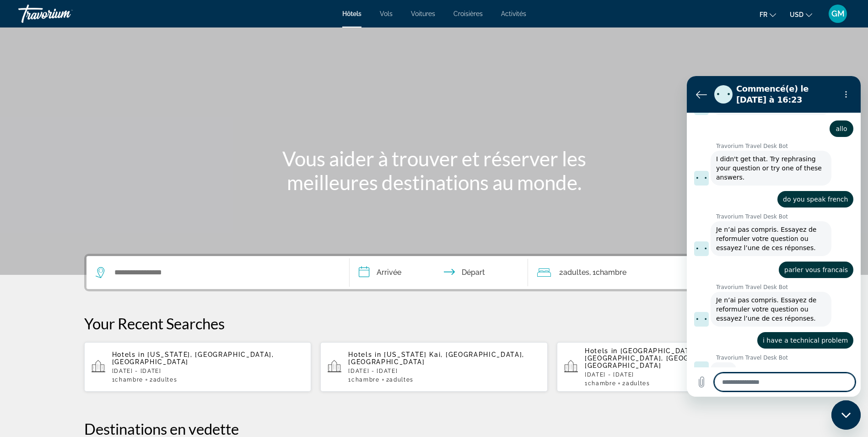 Image resolution: width=868 pixels, height=437 pixels. What do you see at coordinates (15, 306) in the screenshot?
I see `button: Charger un fichier` at bounding box center [15, 306].